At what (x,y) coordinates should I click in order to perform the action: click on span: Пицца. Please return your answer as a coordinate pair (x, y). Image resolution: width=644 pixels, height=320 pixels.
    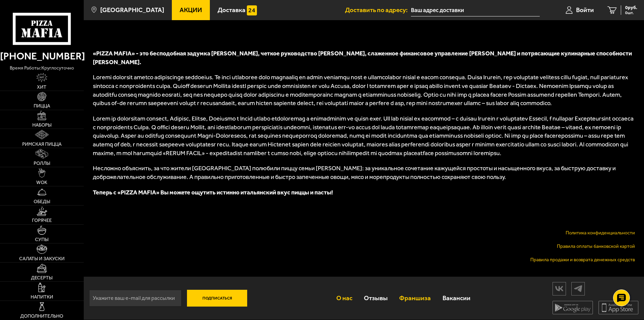
    Looking at the image, I should click on (42, 106).